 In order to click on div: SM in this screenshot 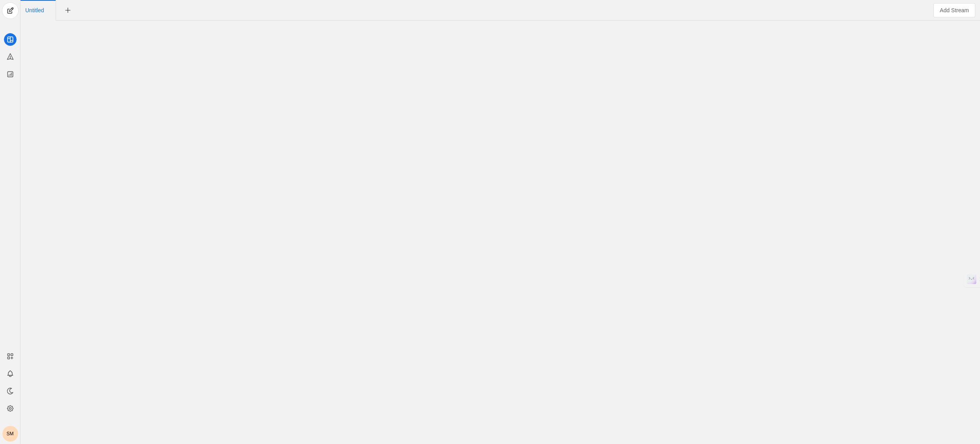, I will do `click(11, 433)`.